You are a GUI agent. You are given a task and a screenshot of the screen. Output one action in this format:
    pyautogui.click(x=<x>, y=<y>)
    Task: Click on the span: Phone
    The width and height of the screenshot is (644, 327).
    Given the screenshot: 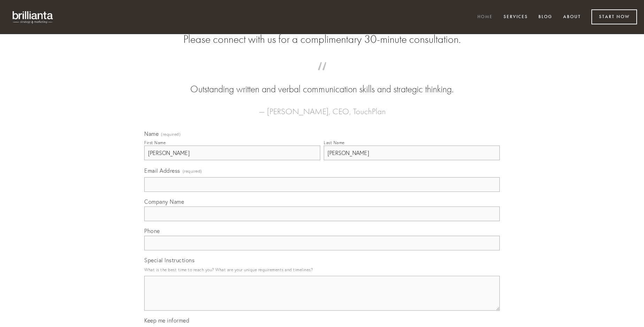 What is the action you would take?
    pyautogui.click(x=152, y=231)
    